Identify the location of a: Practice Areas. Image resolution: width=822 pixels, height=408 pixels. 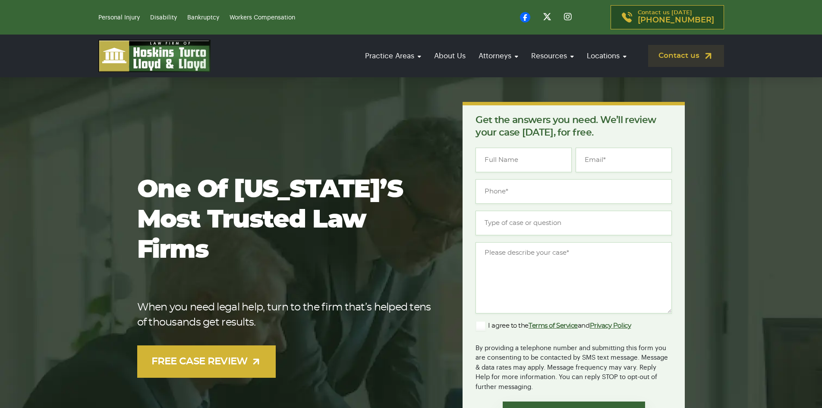
(393, 56).